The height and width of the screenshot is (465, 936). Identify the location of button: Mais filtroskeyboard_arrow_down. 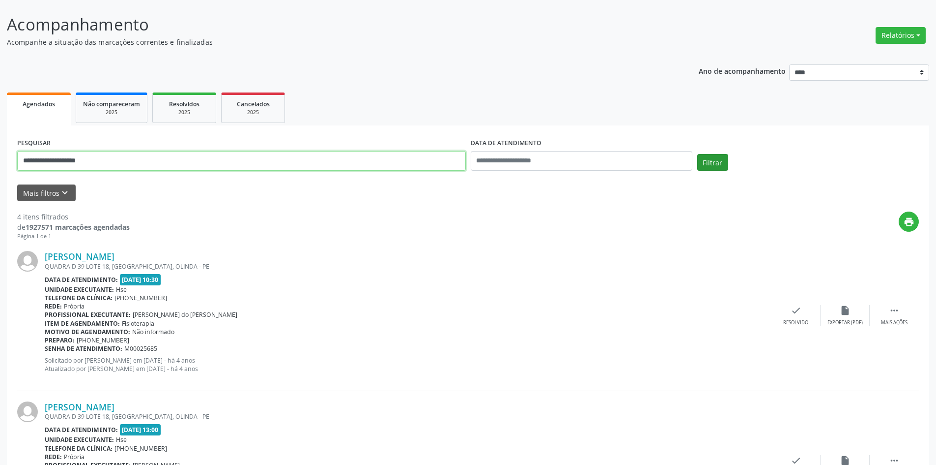
(46, 193).